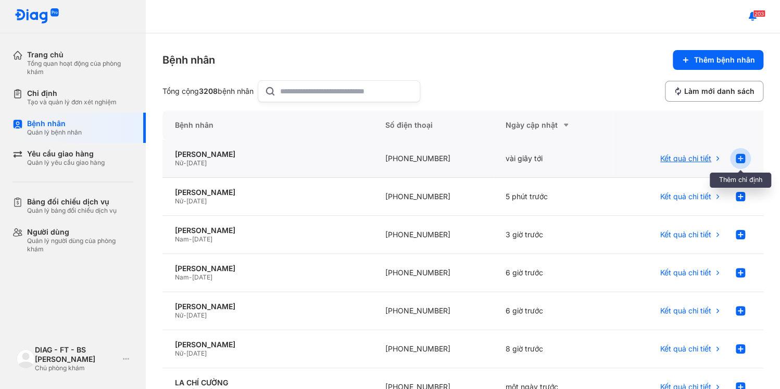  I want to click on div: Tổng quan hoạt động của phòng khám, so click(80, 68).